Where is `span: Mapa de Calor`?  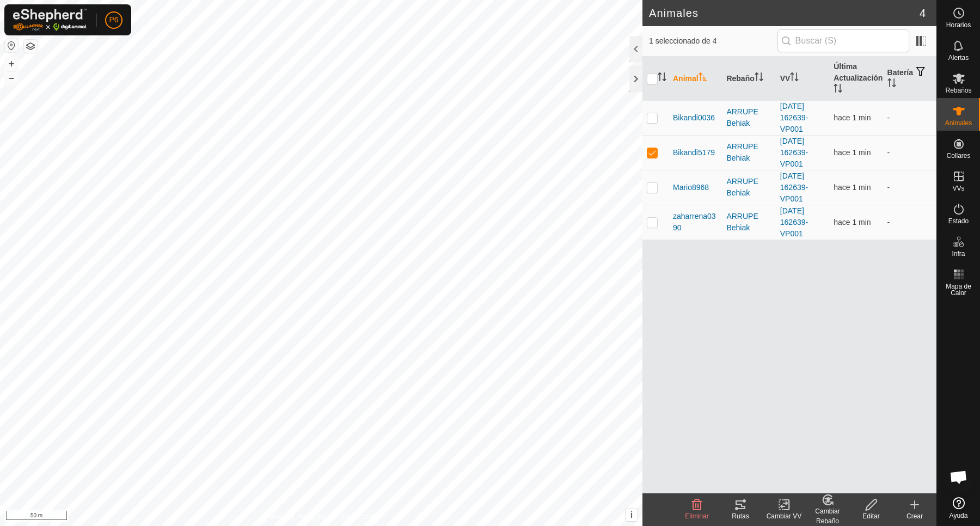 span: Mapa de Calor is located at coordinates (958, 290).